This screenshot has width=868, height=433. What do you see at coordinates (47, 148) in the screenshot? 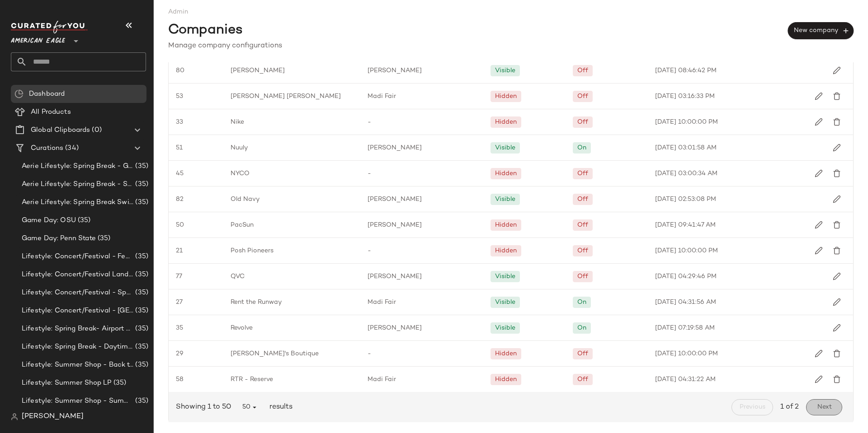
I see `span: Curations` at bounding box center [47, 148].